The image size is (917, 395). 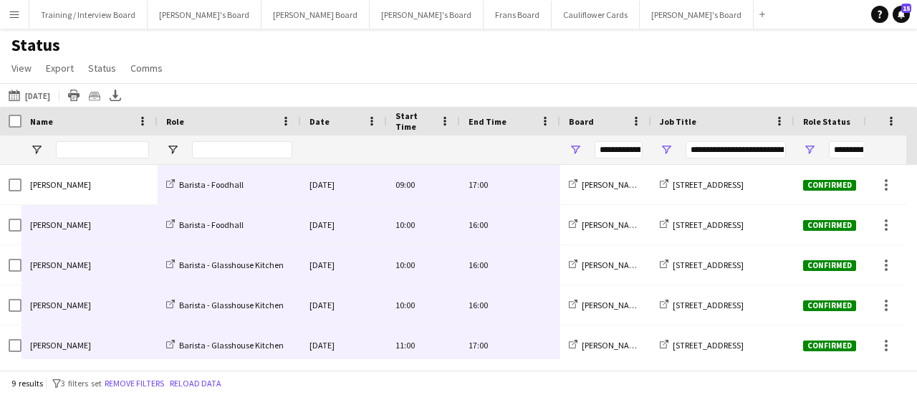 I want to click on span: Role, so click(x=175, y=121).